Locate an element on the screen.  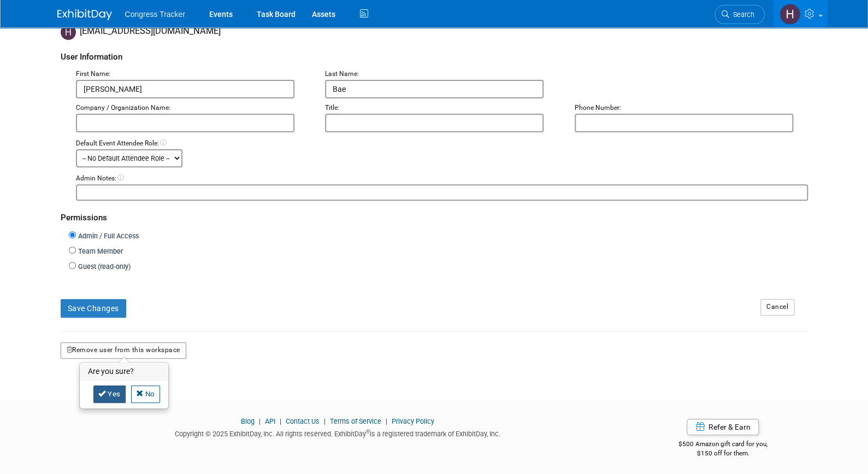
img: Helen Bae is located at coordinates (68, 32).